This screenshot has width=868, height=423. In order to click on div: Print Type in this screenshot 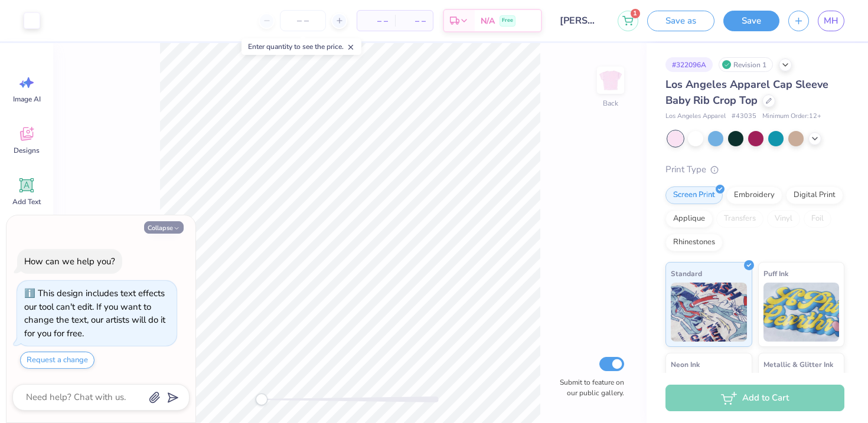, I will do `click(754, 169)`.